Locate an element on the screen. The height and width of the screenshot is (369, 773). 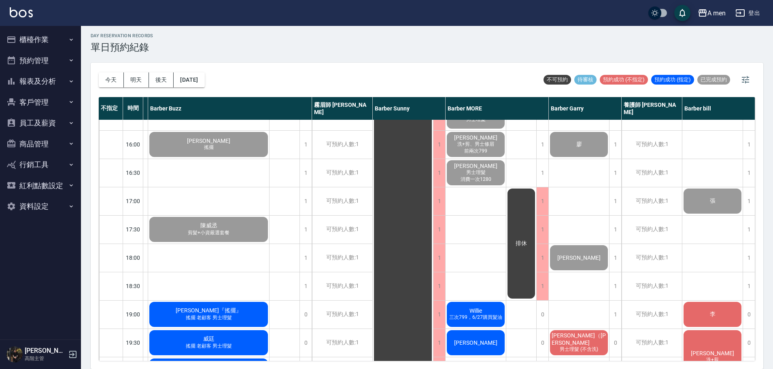
span: 預約成功 (指定) is located at coordinates (672, 80).